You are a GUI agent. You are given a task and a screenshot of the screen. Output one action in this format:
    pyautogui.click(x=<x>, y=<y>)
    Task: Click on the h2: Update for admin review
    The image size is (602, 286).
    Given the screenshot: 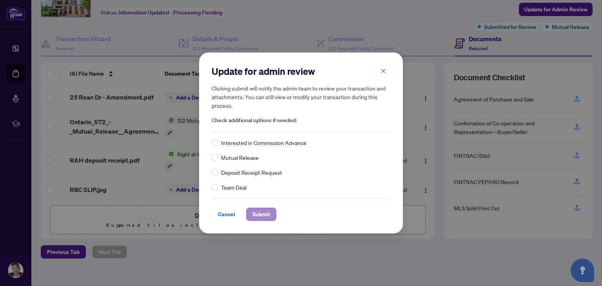 What is the action you would take?
    pyautogui.click(x=301, y=71)
    